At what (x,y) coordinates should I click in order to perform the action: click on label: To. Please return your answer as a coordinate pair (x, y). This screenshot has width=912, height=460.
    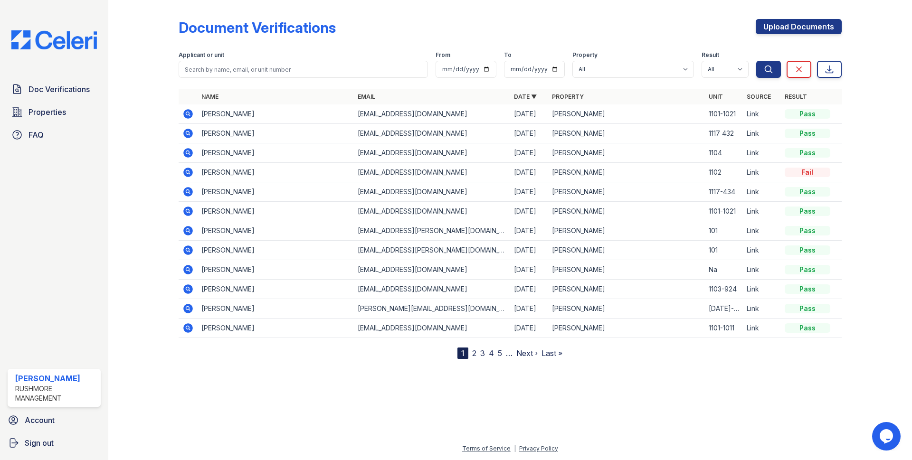
    Looking at the image, I should click on (508, 55).